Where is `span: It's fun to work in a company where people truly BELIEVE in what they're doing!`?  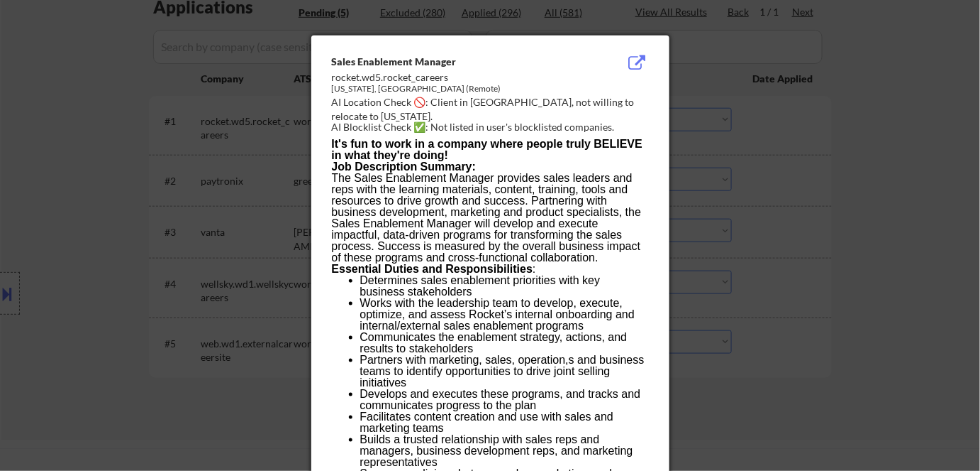 span: It's fun to work in a company where people truly BELIEVE in what they're doing! is located at coordinates (488, 149).